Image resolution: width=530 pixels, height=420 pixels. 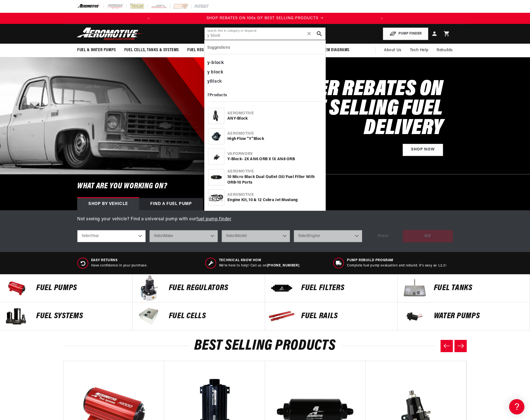 I want to click on span: Pump Rebuild program, so click(x=396, y=261).